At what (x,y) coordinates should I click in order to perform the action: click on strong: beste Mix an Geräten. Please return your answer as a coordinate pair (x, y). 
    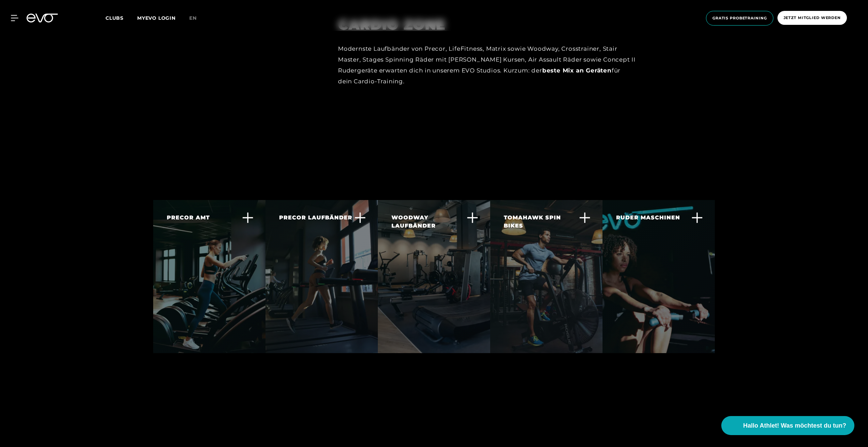
    Looking at the image, I should click on (577, 70).